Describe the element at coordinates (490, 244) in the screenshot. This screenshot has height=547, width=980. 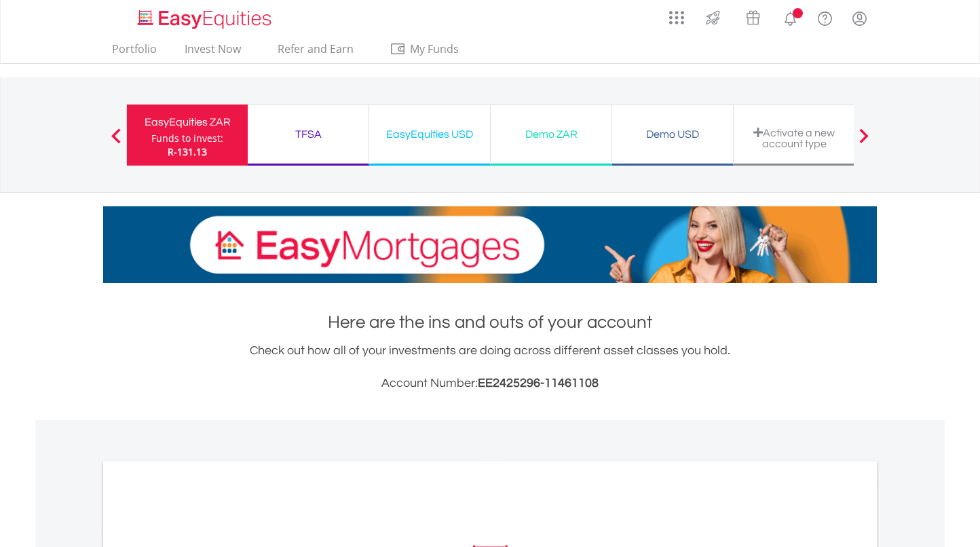
I see `img: EasyMortage Promotion Banner` at that location.